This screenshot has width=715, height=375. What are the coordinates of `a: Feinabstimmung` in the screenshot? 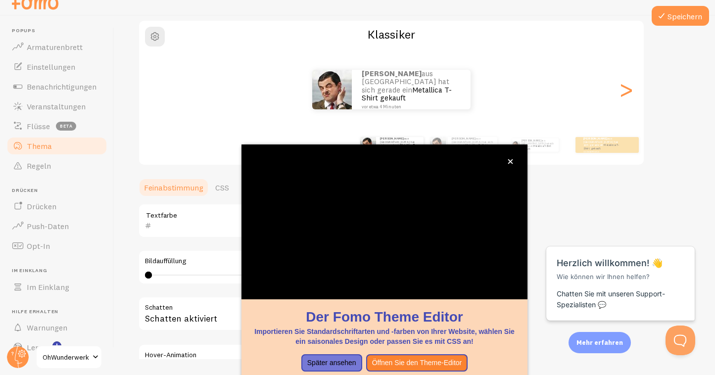 It's located at (174, 187).